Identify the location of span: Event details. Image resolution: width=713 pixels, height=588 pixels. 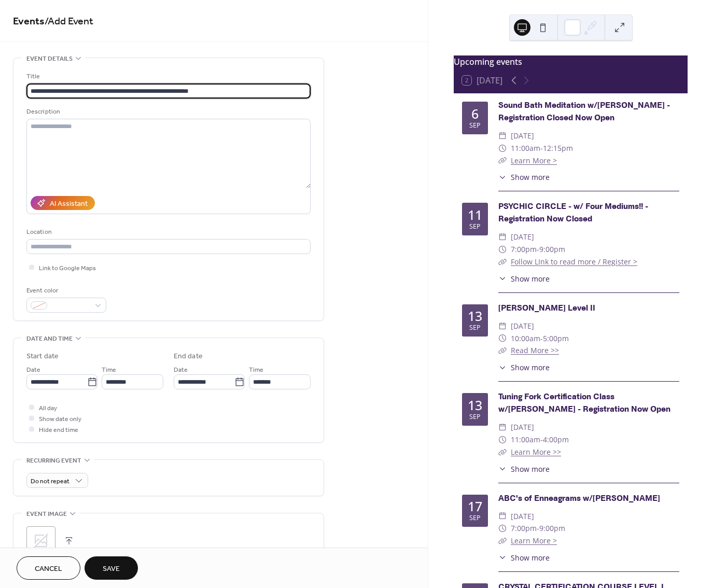
(49, 59).